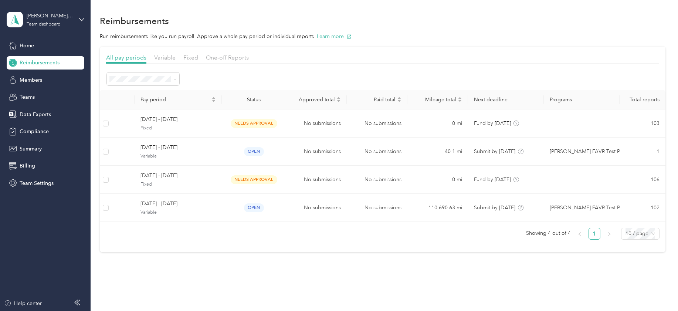 The width and height of the screenshot is (678, 311). What do you see at coordinates (580, 234) in the screenshot?
I see `span: left` at bounding box center [580, 234].